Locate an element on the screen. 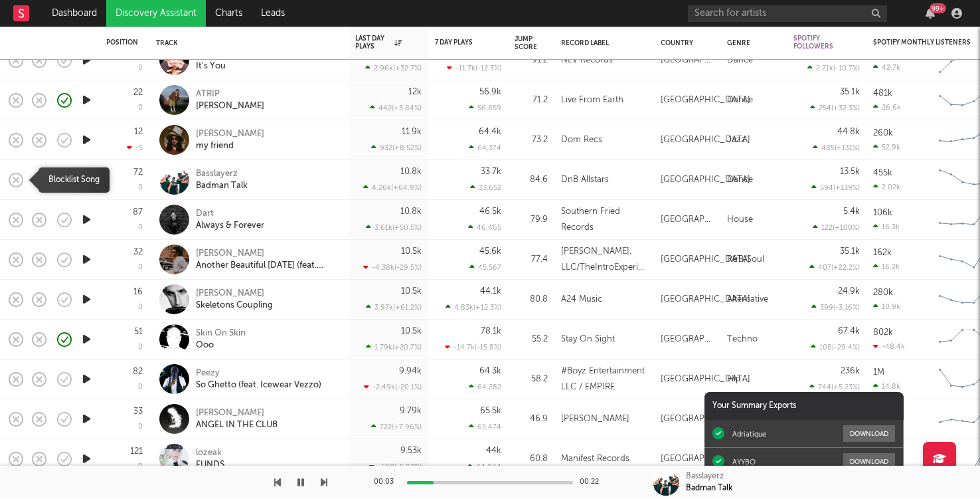  div: Jazz is located at coordinates (736, 140).